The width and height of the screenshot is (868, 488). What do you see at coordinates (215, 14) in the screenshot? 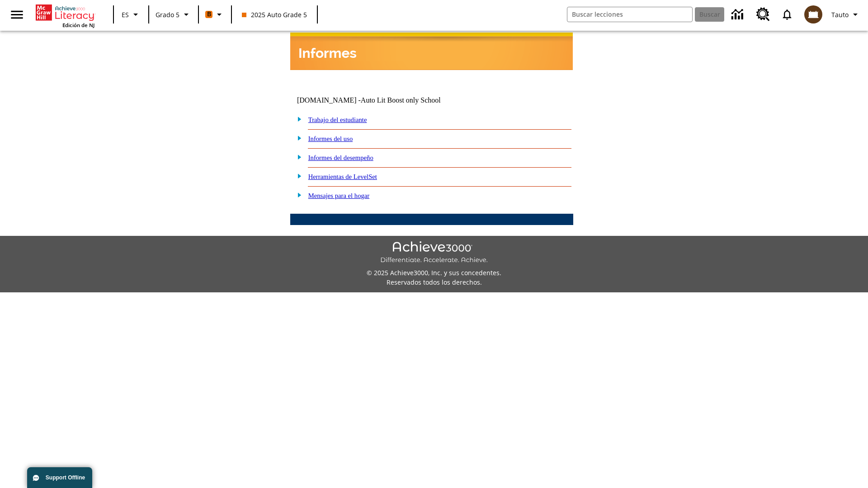
I see `button: Boost El color de la clase es anaranjado. Cambiar el color de la clase.` at bounding box center [215, 14].